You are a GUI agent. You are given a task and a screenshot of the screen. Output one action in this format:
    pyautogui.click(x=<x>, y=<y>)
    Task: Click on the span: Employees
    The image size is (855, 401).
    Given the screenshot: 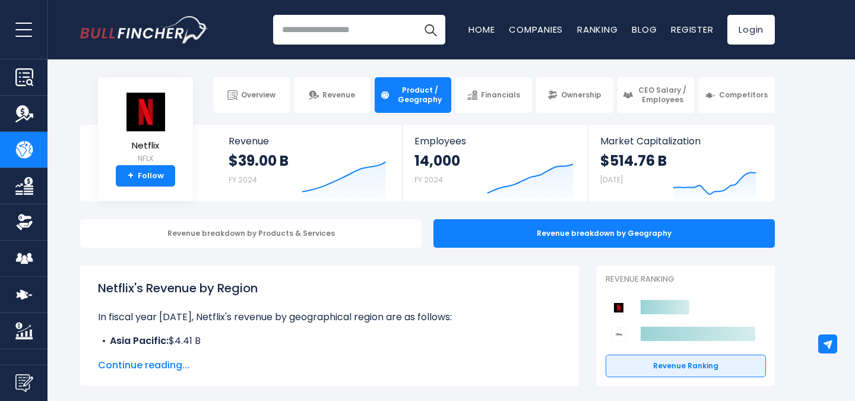 What is the action you would take?
    pyautogui.click(x=495, y=141)
    